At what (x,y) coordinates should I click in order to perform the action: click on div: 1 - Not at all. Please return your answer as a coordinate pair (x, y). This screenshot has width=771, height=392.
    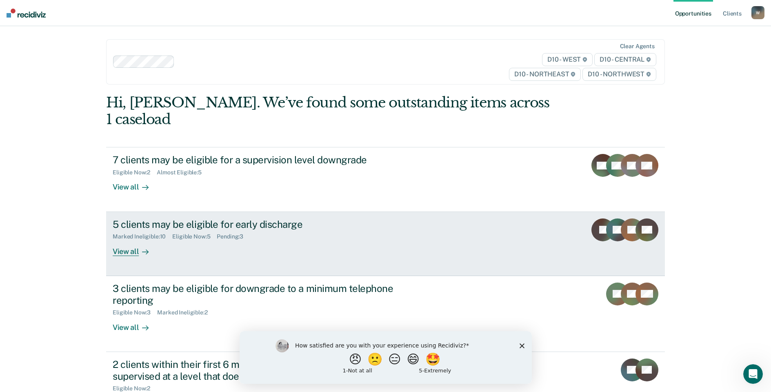
    Looking at the image, I should click on (94, 39).